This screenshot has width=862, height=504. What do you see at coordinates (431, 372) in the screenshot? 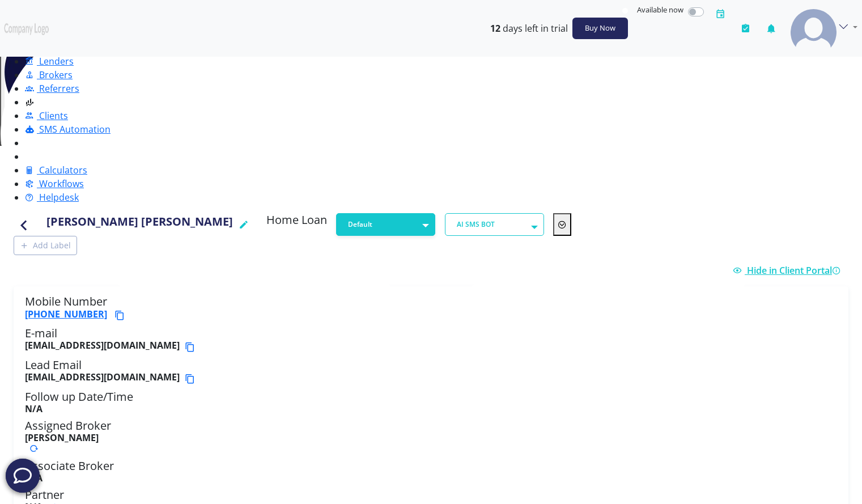
I see `h5: Lead Email` at bounding box center [431, 372].